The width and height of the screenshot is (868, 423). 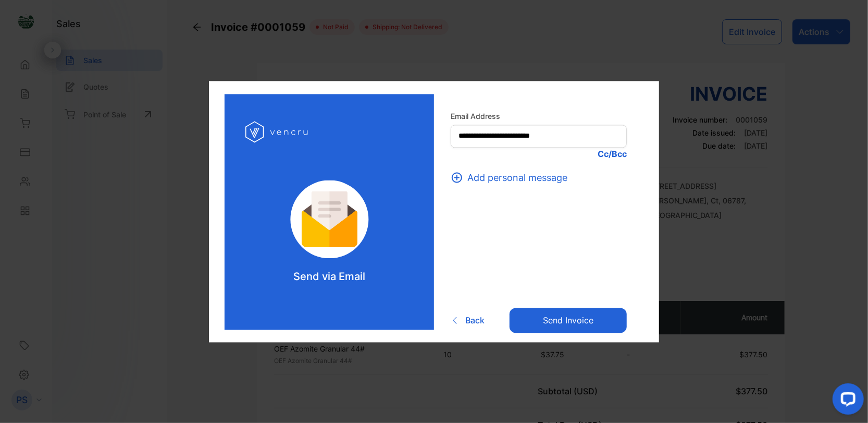 What do you see at coordinates (24, 20) in the screenshot?
I see `button: Open LiveChat chat widget` at bounding box center [24, 20].